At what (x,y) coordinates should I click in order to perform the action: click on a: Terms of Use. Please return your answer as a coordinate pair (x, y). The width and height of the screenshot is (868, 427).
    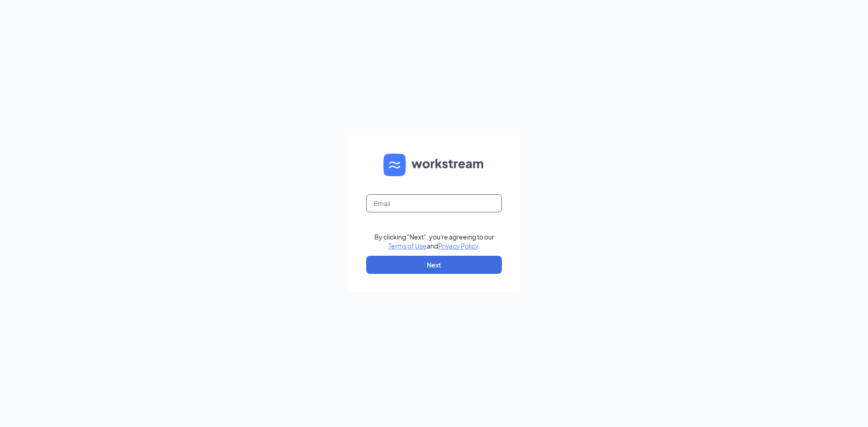
    Looking at the image, I should click on (407, 246).